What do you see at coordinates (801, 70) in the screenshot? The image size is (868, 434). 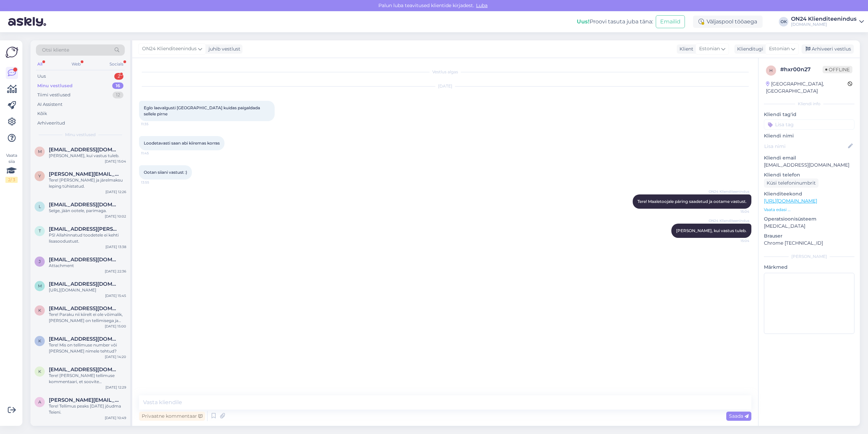 I see `div: # hxr00n27` at bounding box center [801, 70].